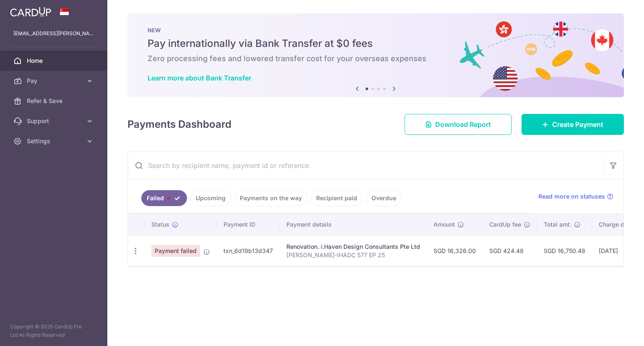  Describe the element at coordinates (164, 199) in the screenshot. I see `a: Failed` at that location.